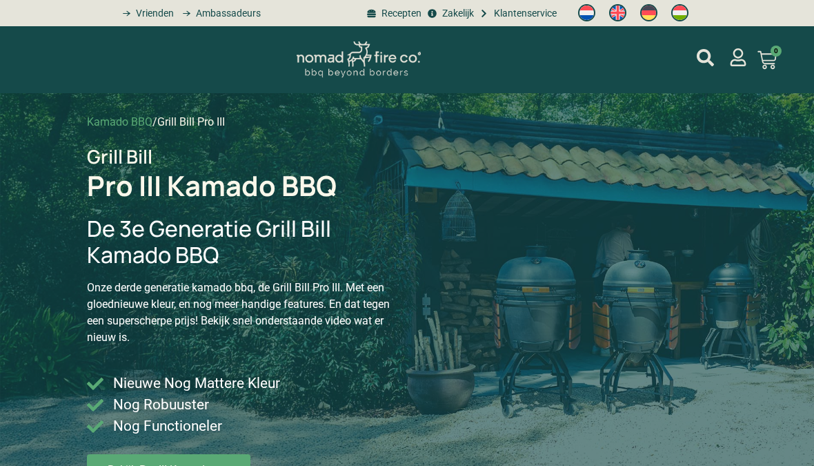  What do you see at coordinates (649, 12) in the screenshot?
I see `img: Duits` at bounding box center [649, 12].